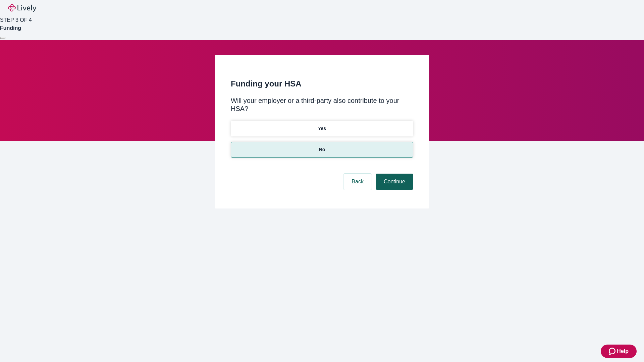 The image size is (644, 362). Describe the element at coordinates (358, 182) in the screenshot. I see `button: Back` at that location.